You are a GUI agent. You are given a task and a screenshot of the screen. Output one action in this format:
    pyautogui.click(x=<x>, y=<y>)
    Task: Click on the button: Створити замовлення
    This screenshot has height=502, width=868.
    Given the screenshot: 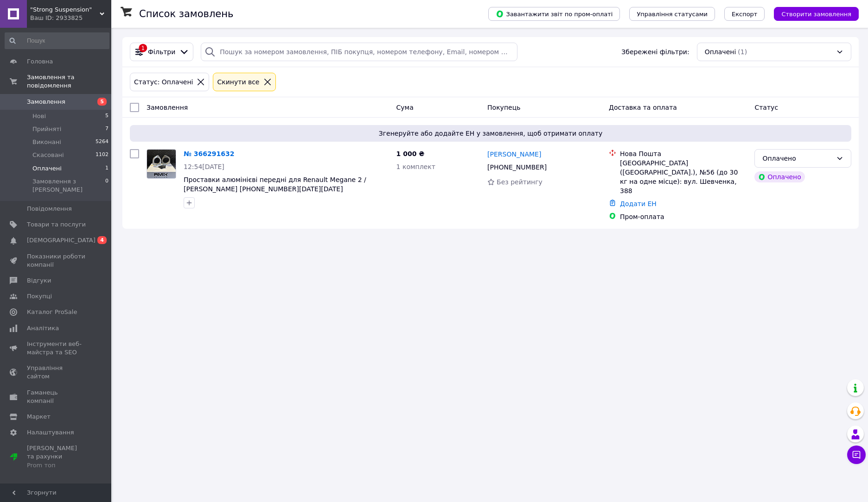 What is the action you would take?
    pyautogui.click(x=816, y=14)
    